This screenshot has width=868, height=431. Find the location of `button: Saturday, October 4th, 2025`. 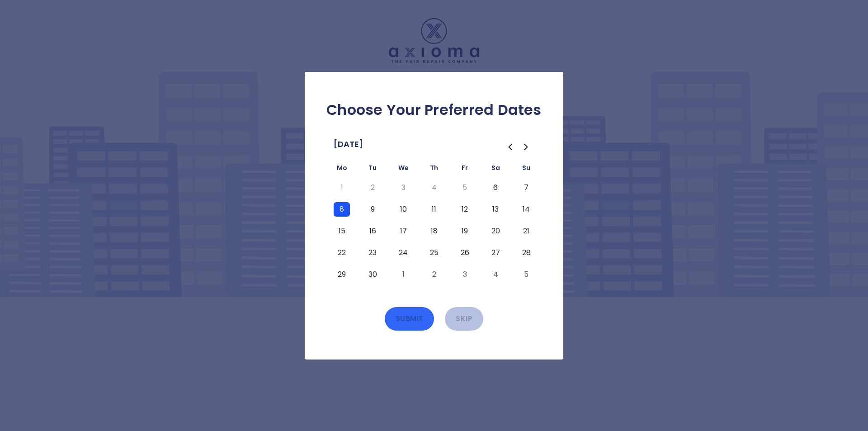

button: Saturday, October 4th, 2025 is located at coordinates (495, 275).